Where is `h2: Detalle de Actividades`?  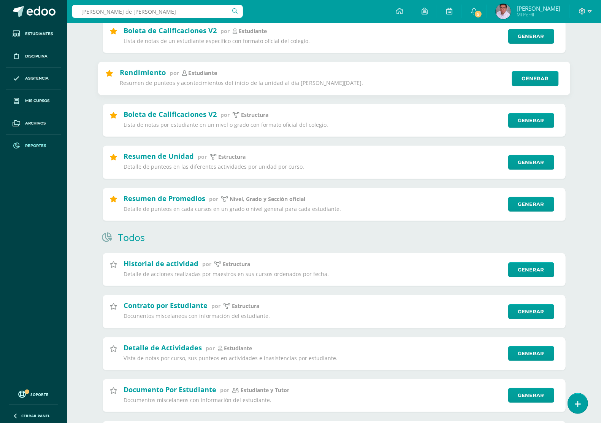
h2: Detalle de Actividades is located at coordinates (163, 347).